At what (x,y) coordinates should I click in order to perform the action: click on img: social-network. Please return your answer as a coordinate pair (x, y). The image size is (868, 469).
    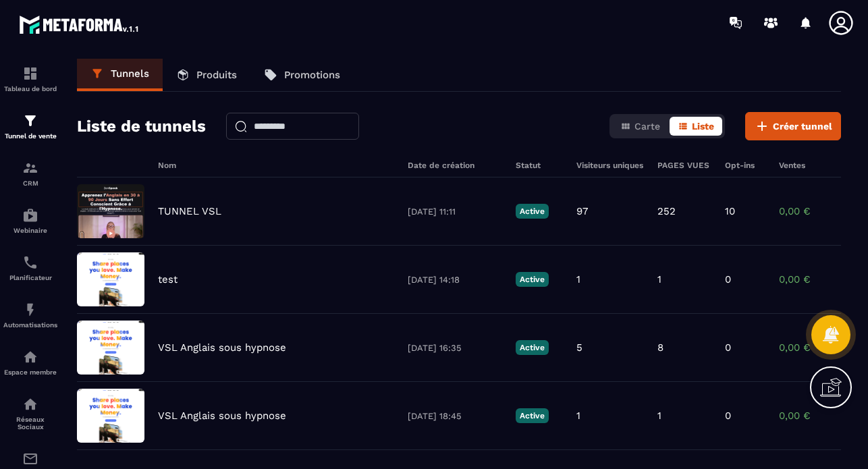
    Looking at the image, I should click on (31, 404).